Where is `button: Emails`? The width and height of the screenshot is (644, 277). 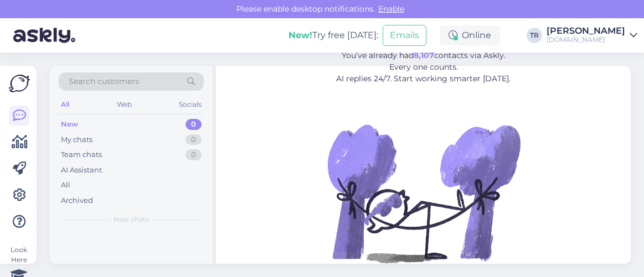 button: Emails is located at coordinates (404, 35).